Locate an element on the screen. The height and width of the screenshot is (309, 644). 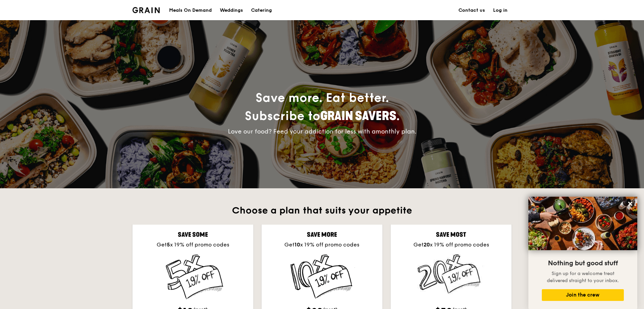
img: Save 20 Times is located at coordinates (451, 274).